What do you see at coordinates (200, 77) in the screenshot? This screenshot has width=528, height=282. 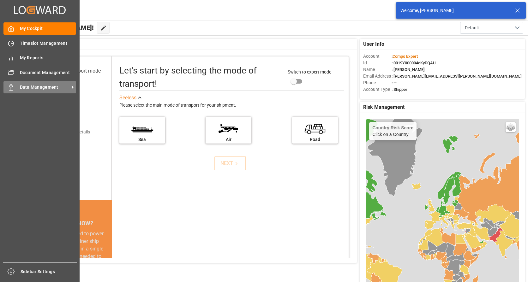 I see `div: Let's start by selecting the mode of transport!` at bounding box center [200, 77].